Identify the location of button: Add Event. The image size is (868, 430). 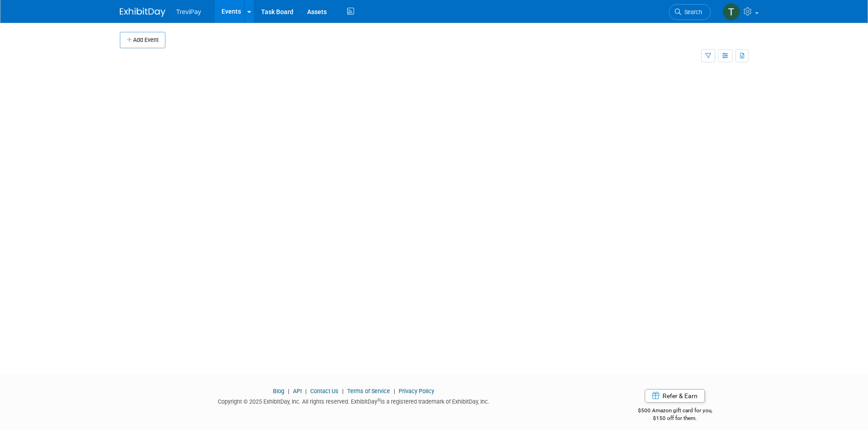
(143, 40).